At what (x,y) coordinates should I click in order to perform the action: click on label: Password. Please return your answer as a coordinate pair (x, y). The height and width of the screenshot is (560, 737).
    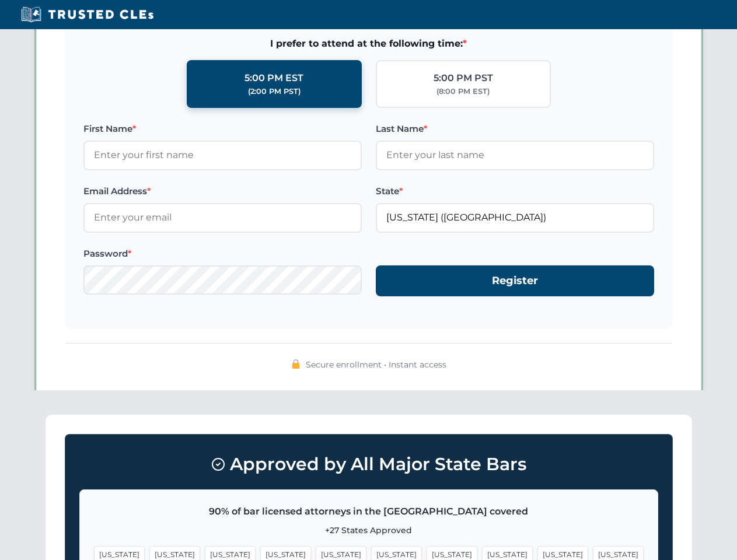
    Looking at the image, I should click on (223, 254).